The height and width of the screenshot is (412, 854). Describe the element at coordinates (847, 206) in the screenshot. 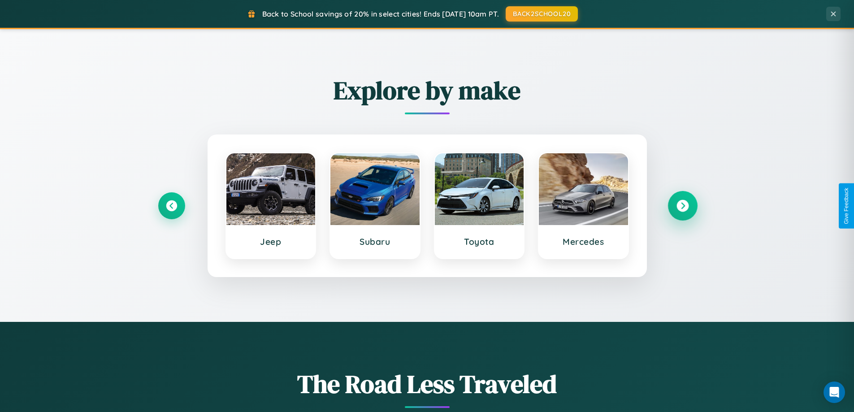

I see `div: Give Feedback` at that location.